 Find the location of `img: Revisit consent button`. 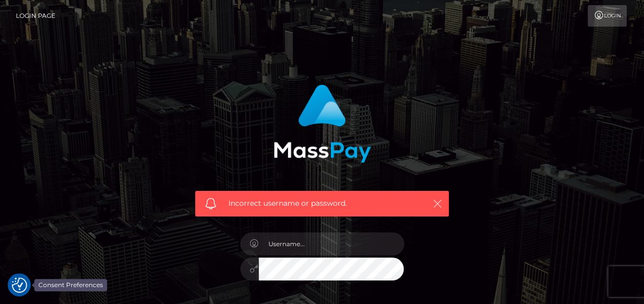

img: Revisit consent button is located at coordinates (20, 285).